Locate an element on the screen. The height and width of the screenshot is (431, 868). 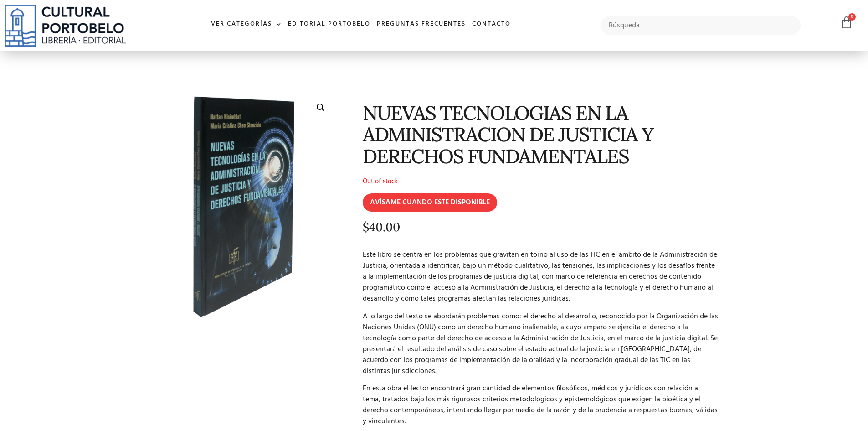
input: AVÍSAME CUANDO ESTE DISPONIBLE is located at coordinates (429, 203).